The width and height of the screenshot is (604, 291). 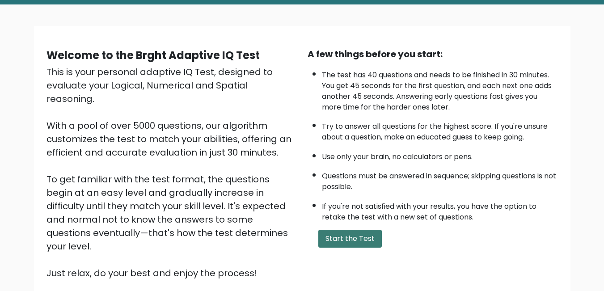 What do you see at coordinates (440, 210) in the screenshot?
I see `li: If you're not satisfied with your results, you have the option to retake the test with a new set ...` at bounding box center [440, 210].